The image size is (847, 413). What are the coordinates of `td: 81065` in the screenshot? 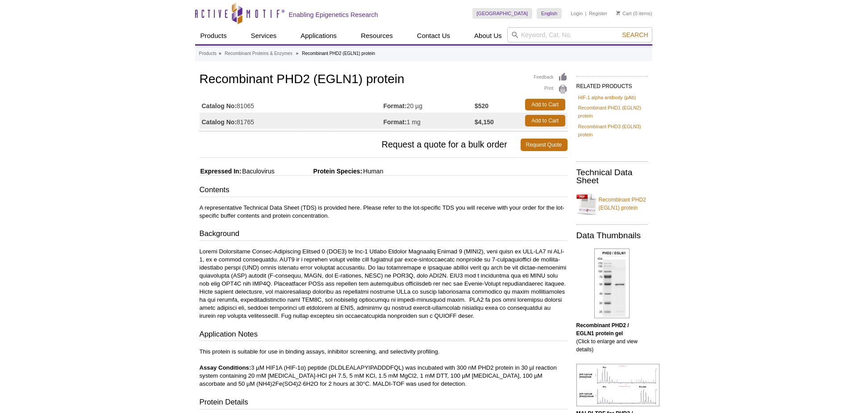 It's located at (292, 104).